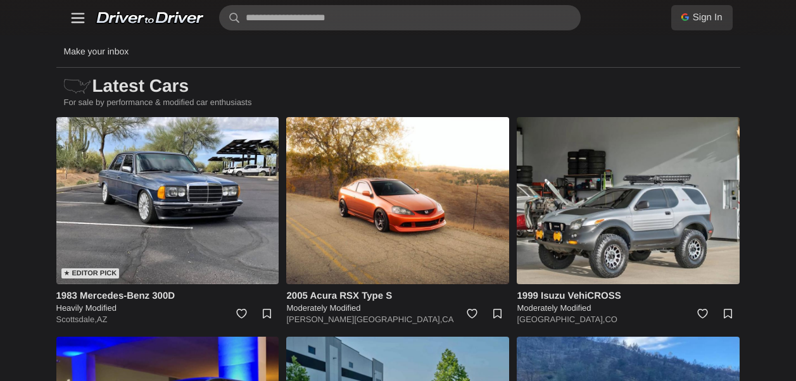 The width and height of the screenshot is (796, 381). What do you see at coordinates (102, 319) in the screenshot?
I see `a: AZ` at bounding box center [102, 319].